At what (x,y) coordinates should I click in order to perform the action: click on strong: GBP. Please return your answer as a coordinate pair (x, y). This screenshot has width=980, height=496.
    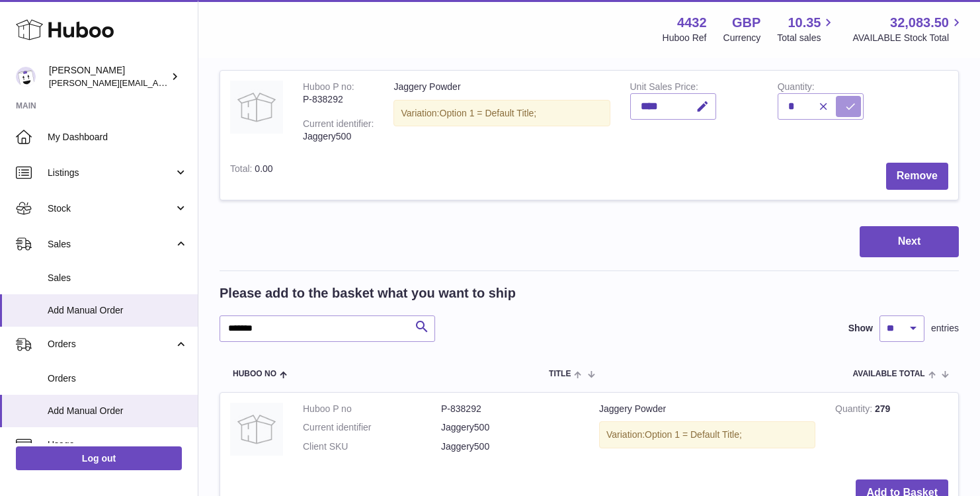
    Looking at the image, I should click on (746, 23).